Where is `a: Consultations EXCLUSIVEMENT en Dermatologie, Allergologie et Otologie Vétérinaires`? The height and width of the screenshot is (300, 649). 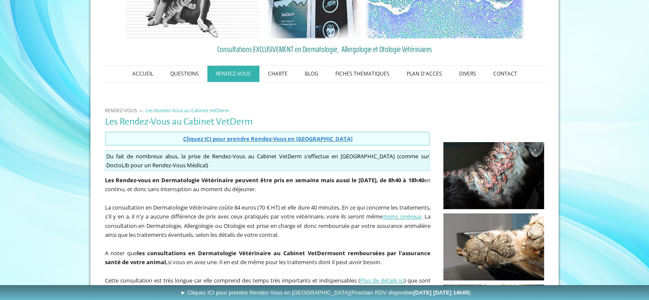
a: Consultations EXCLUSIVEMENT en Dermatologie, Allergologie et Otologie Vétérinaires is located at coordinates (325, 49).